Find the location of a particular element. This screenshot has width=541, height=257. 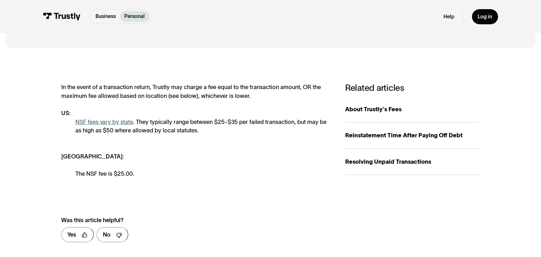

aside: Language selected: English (United States) is located at coordinates (25, 250).